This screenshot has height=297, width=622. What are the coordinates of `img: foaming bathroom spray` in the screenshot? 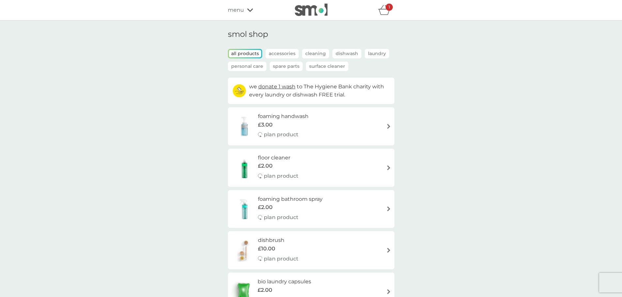 It's located at (245, 209).